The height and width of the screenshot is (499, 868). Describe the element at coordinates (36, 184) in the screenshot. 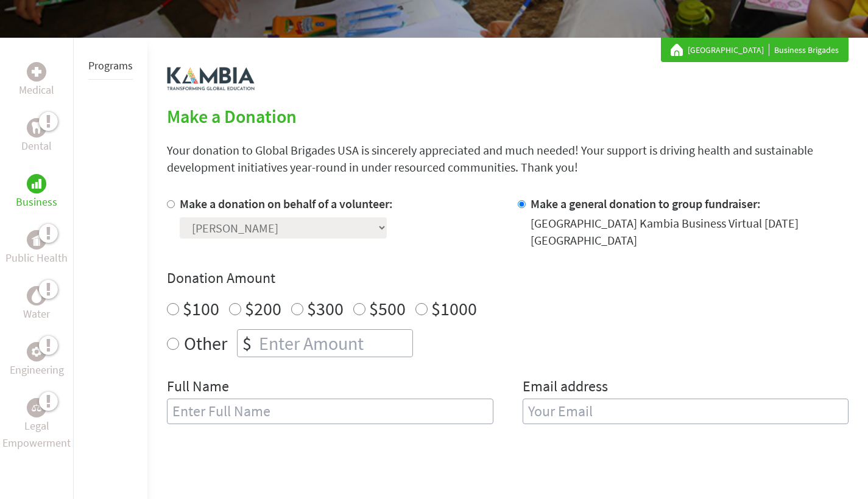

I see `div: Business` at that location.